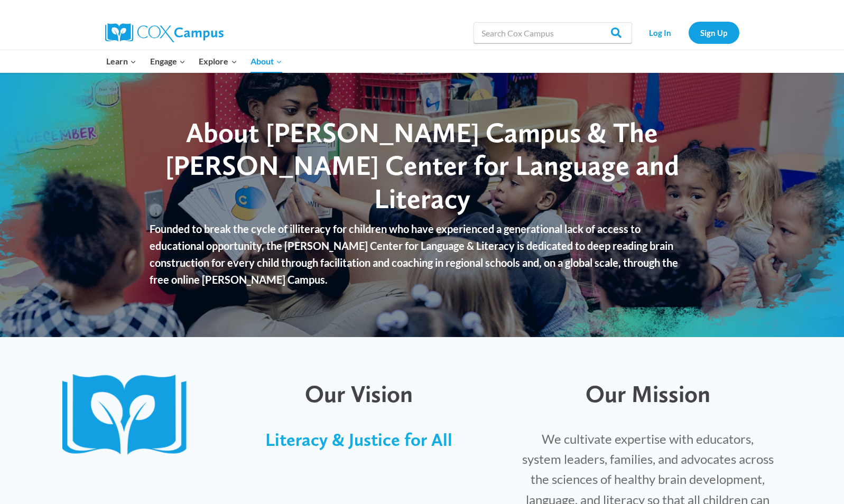 The width and height of the screenshot is (844, 504). Describe the element at coordinates (218, 61) in the screenshot. I see `span: Explore` at that location.